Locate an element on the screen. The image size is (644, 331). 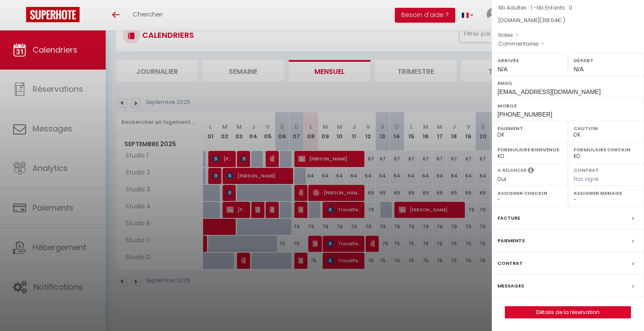
span: Pas signé is located at coordinates (586, 179).